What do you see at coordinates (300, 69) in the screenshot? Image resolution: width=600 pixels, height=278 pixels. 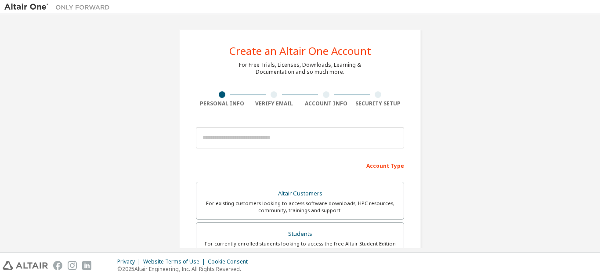 I see `div: For Free Trials, Licenses, Downloads, Learning & Documentation and so much more.` at bounding box center [300, 69].